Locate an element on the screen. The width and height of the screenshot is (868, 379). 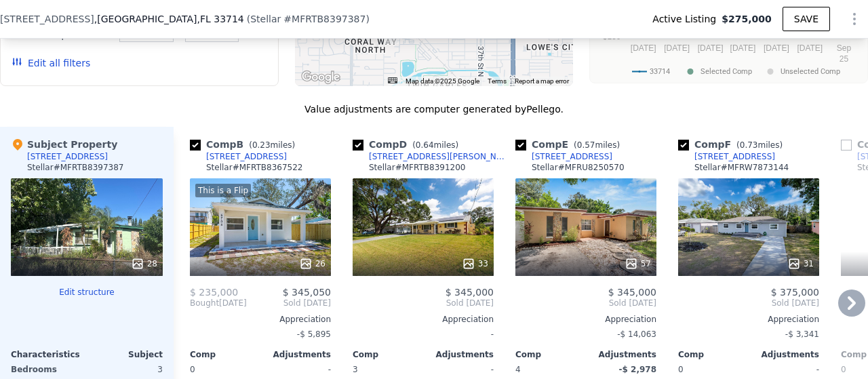
button: Show Options is located at coordinates (854, 19).